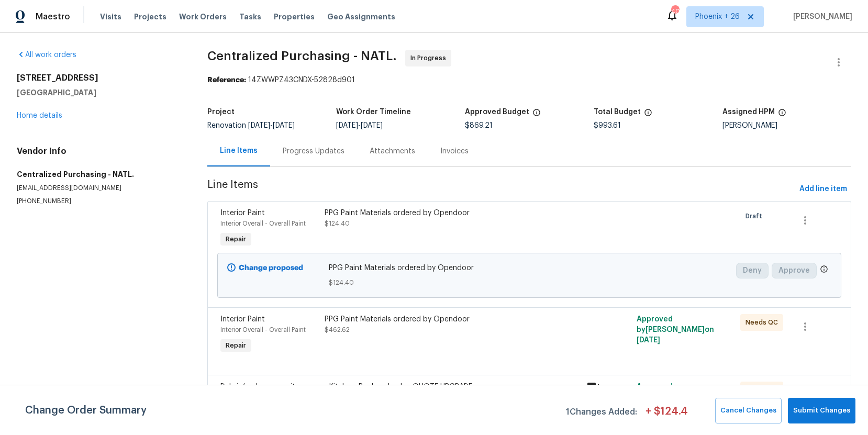 This screenshot has height=435, width=868. I want to click on span: In Progress, so click(430, 58).